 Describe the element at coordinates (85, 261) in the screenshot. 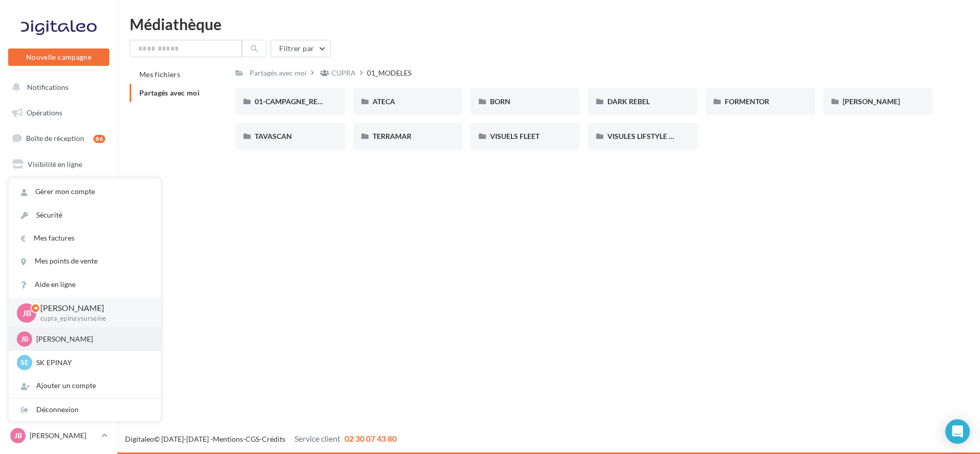

I see `a: Mes points de vente` at that location.